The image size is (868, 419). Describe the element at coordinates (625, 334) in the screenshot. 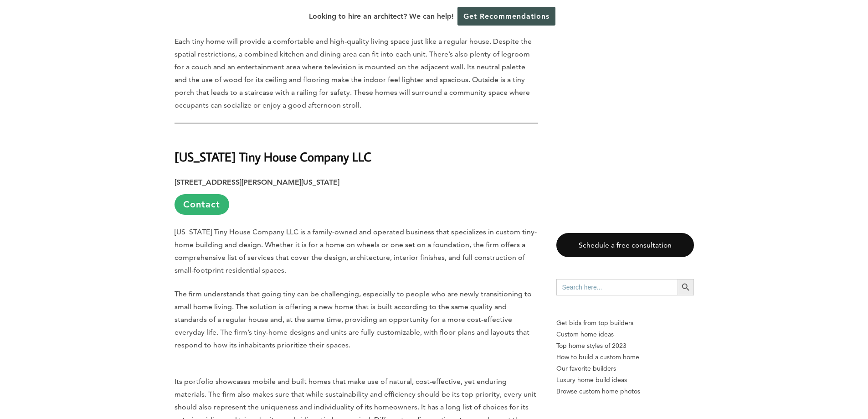

I see `p: Custom home ideas` at that location.